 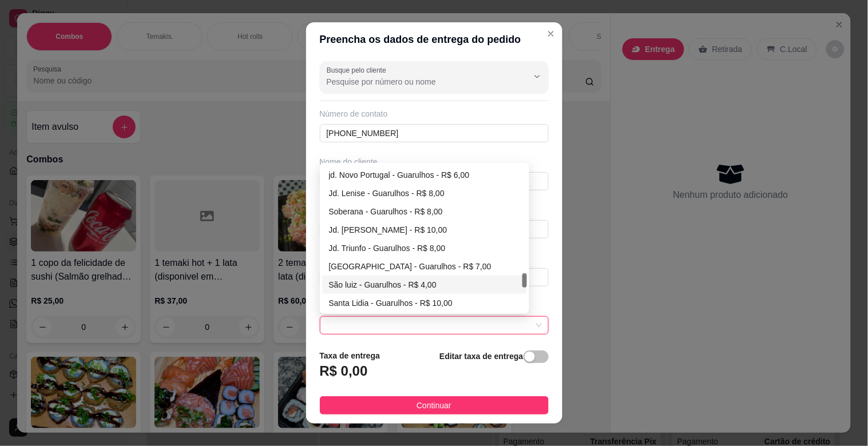 I want to click on label: Busque pelo cliente, so click(x=359, y=70).